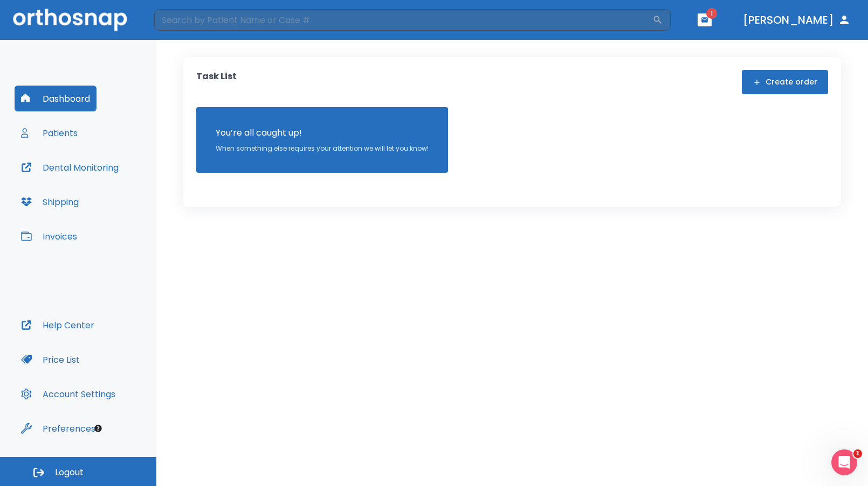  I want to click on span: Logout, so click(69, 472).